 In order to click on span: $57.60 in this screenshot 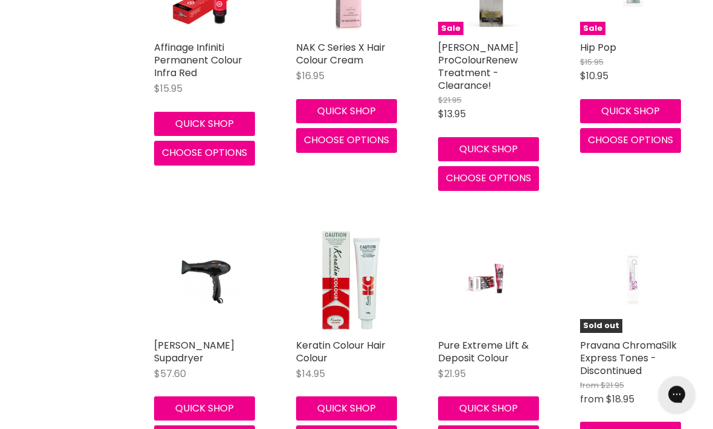, I will do `click(170, 374)`.